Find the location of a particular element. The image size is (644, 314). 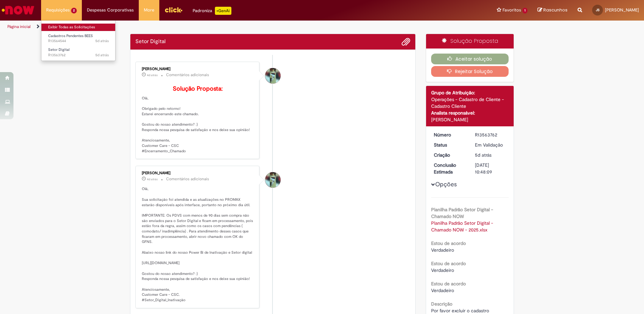

span: Favoritos is located at coordinates (511, 10).